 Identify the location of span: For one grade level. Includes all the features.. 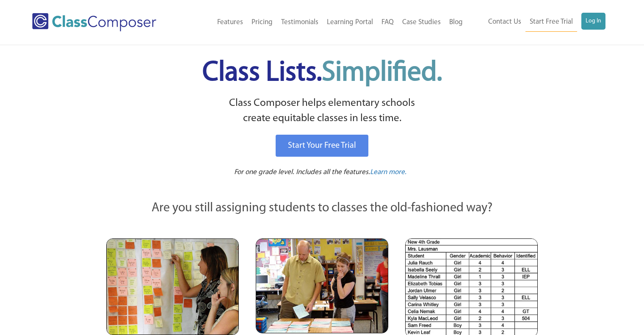
(302, 172).